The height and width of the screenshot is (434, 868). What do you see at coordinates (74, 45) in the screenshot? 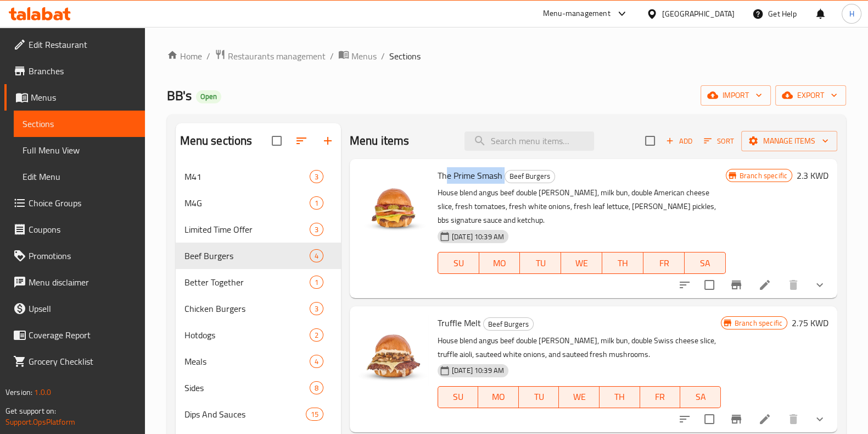
I see `a: Edit Restaurant` at bounding box center [74, 45].